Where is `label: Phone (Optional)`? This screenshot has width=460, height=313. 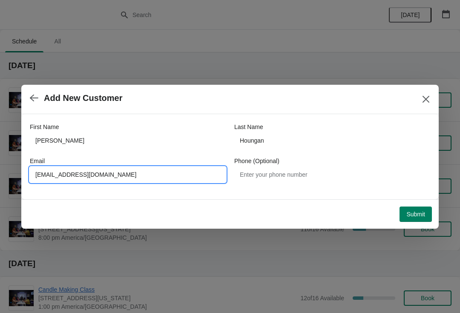
label: Phone (Optional) is located at coordinates (257, 161).